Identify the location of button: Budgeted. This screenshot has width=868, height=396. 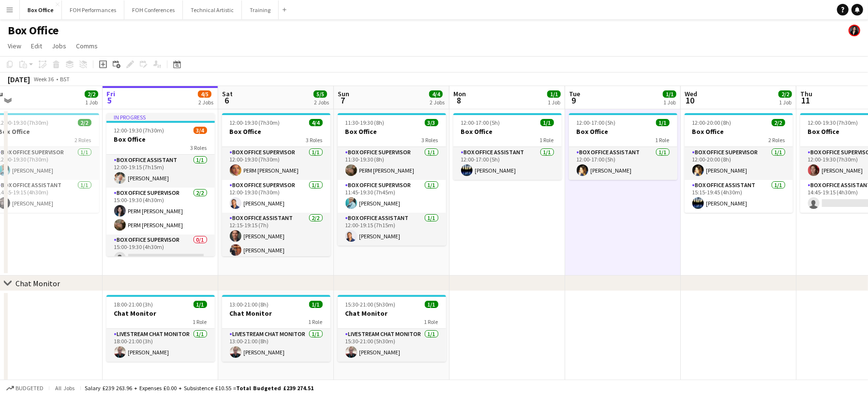
(25, 388).